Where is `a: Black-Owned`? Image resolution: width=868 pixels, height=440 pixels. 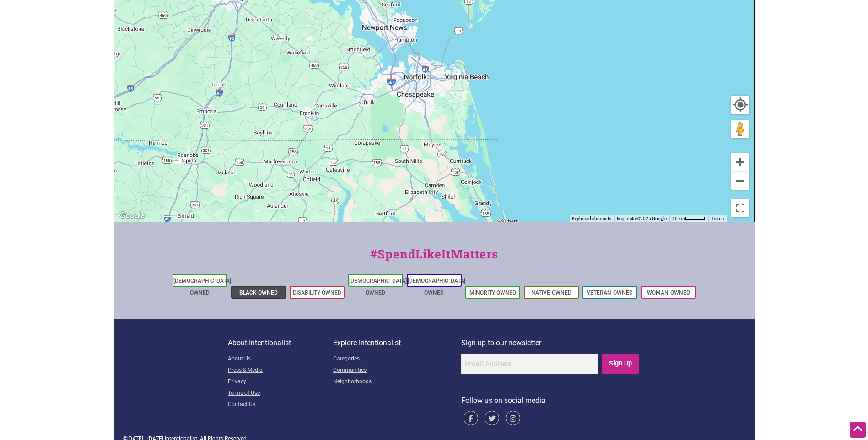
a: Black-Owned is located at coordinates (258, 293).